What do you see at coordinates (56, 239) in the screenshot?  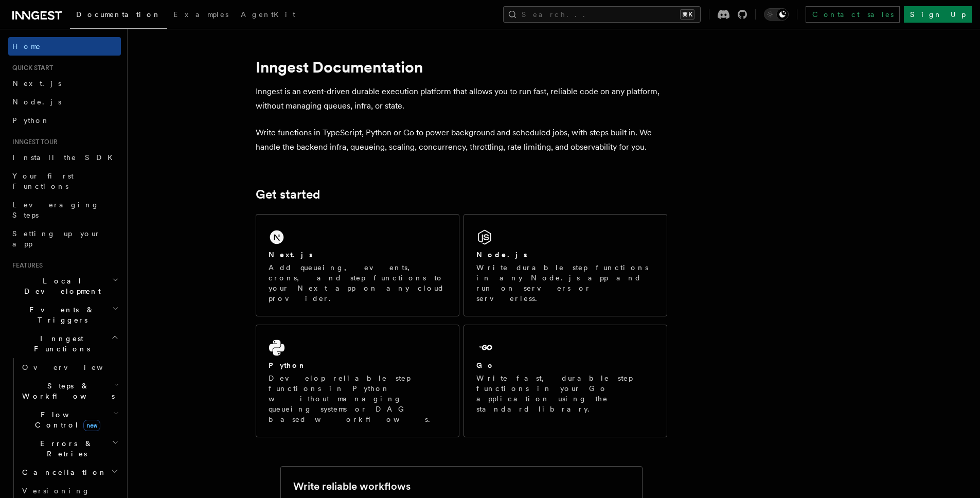 I see `span: Setting up your app` at bounding box center [56, 239].